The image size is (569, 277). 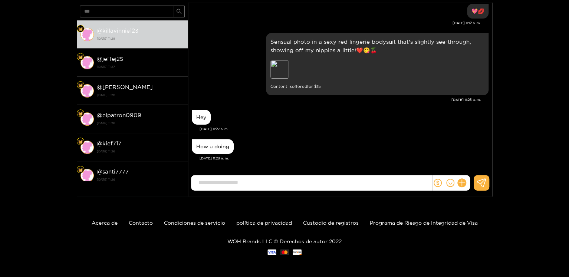 What do you see at coordinates (113, 59) in the screenshot?
I see `font: jeffej25` at bounding box center [113, 59].